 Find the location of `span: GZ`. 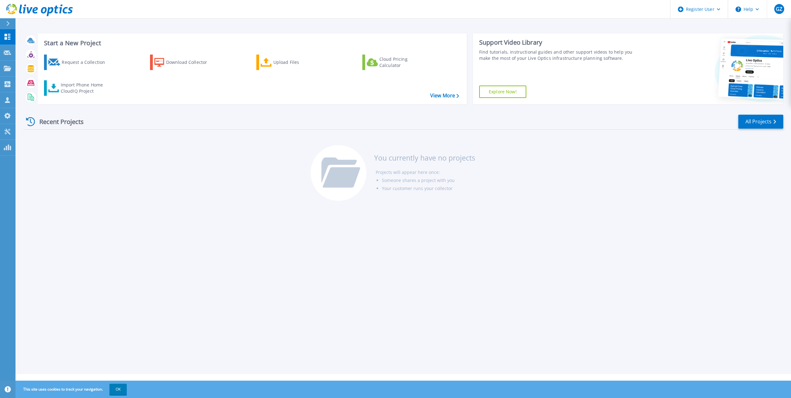

span: GZ is located at coordinates (779, 9).